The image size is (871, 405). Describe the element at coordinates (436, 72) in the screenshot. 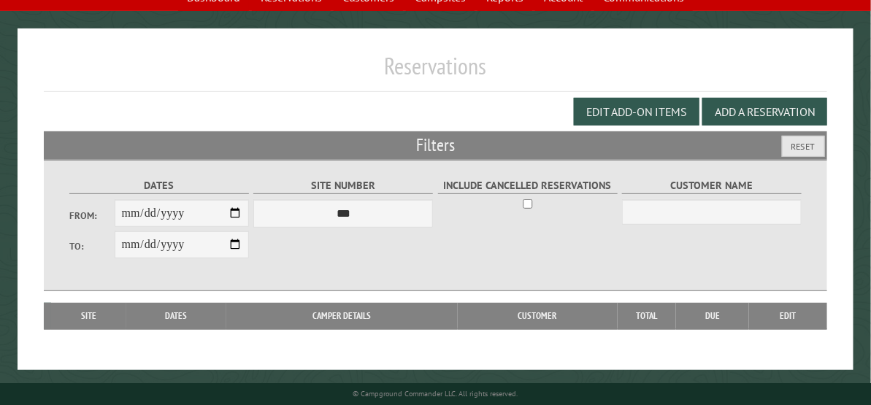

I see `h1: Reservations` at that location.